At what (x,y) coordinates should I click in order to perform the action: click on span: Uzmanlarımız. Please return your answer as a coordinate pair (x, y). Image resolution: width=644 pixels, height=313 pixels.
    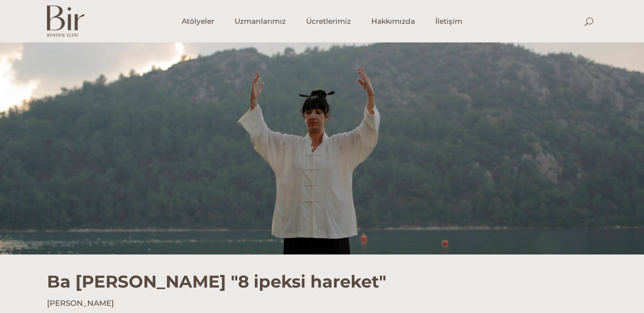
    Looking at the image, I should click on (260, 21).